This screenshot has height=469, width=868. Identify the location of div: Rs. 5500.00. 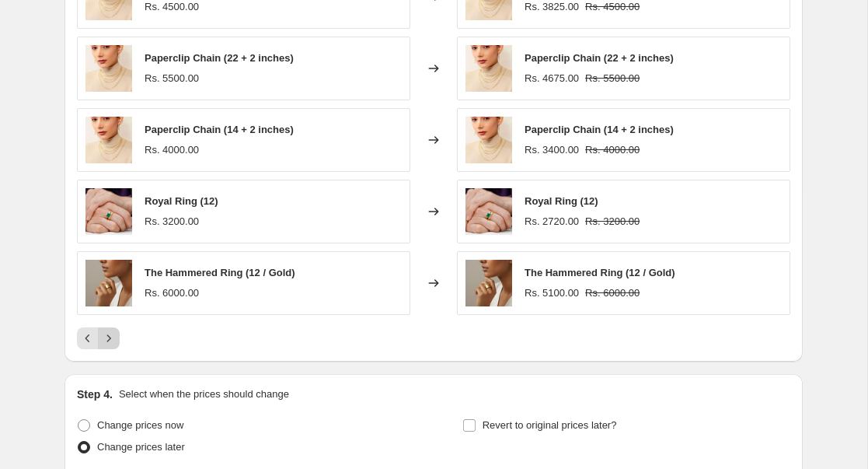
(171, 79).